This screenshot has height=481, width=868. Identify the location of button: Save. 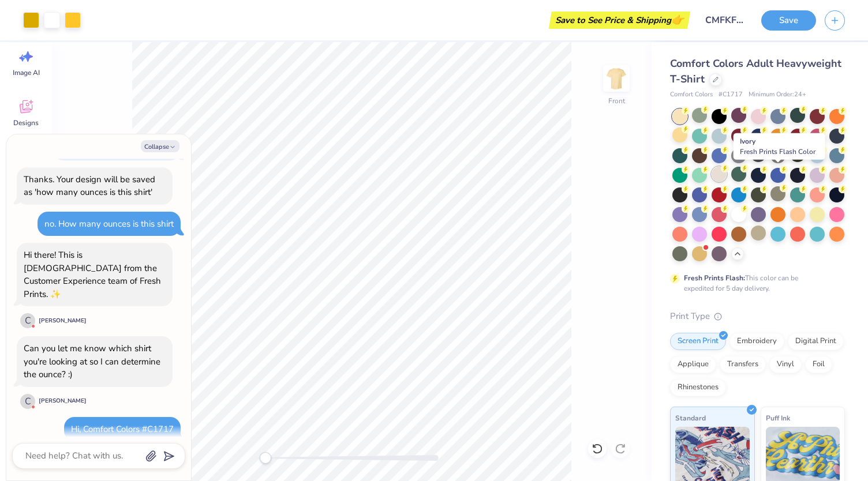
(788, 20).